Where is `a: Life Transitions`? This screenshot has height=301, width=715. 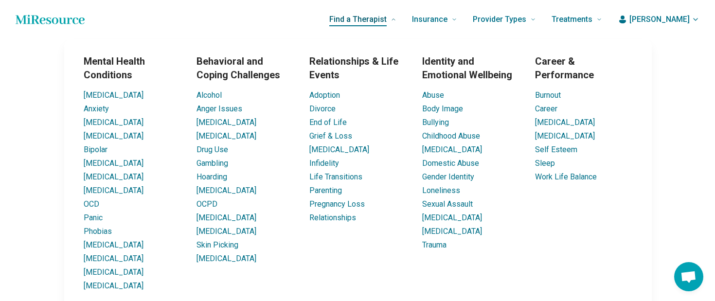
a: Life Transitions is located at coordinates (336, 177).